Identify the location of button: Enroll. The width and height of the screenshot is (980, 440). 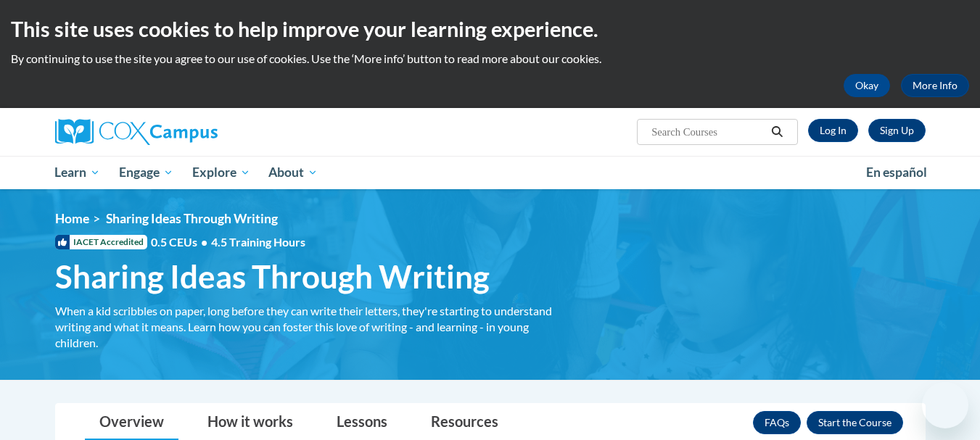
(854, 422).